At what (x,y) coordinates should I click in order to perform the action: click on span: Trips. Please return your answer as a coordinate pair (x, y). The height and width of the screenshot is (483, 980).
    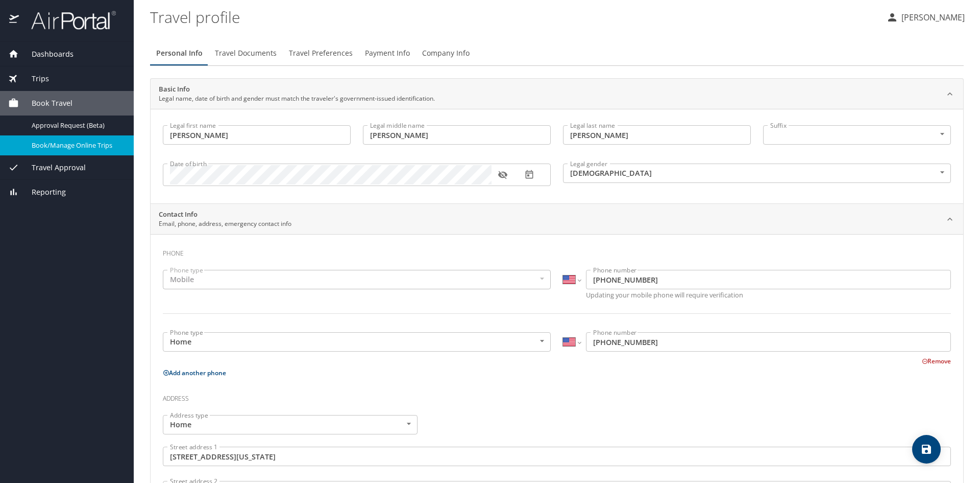
    Looking at the image, I should click on (34, 79).